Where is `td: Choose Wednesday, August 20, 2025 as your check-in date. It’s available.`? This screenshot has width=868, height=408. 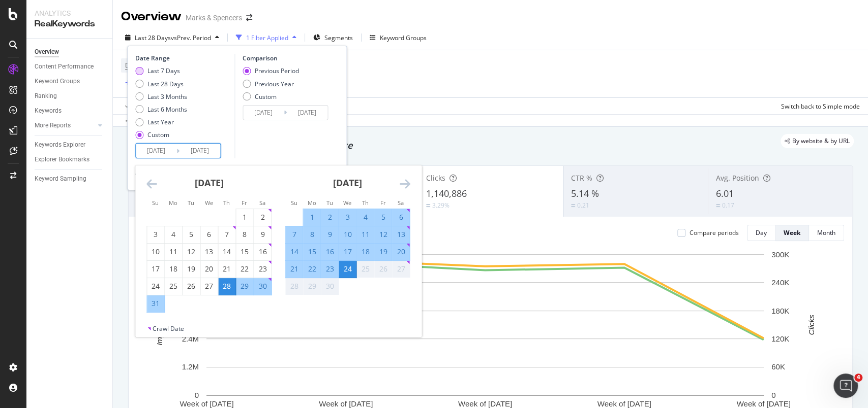 td: Choose Wednesday, August 20, 2025 as your check-in date. It’s available. is located at coordinates (209, 269).